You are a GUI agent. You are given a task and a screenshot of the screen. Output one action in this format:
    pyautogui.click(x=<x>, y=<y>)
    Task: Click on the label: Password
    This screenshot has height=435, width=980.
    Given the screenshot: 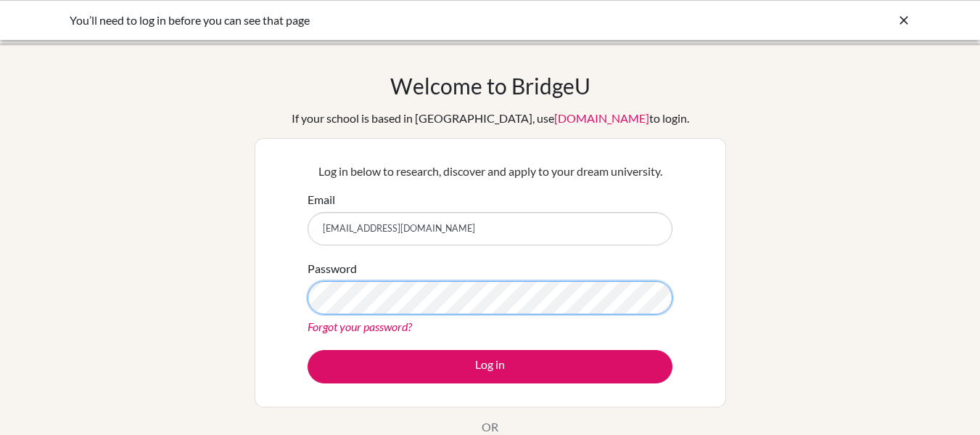 What is the action you would take?
    pyautogui.click(x=332, y=269)
    